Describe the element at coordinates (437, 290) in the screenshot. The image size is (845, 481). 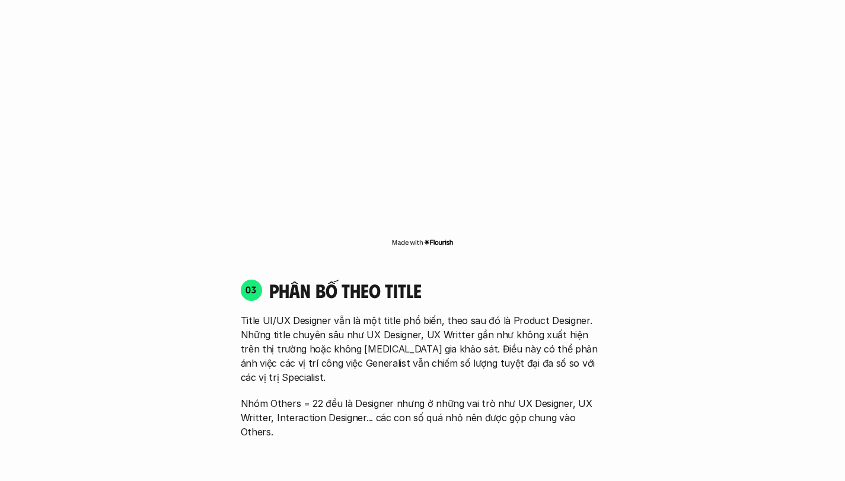
I see `h4: phân bố theo title` at that location.